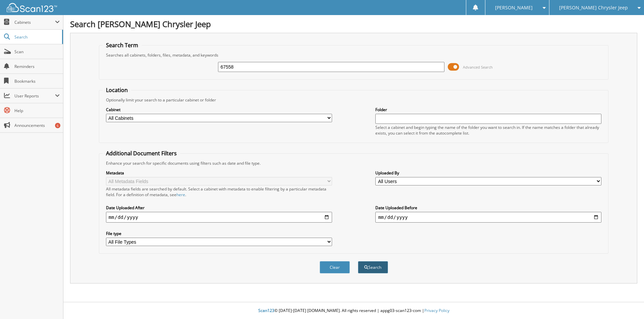 The width and height of the screenshot is (644, 319). I want to click on a: here, so click(181, 195).